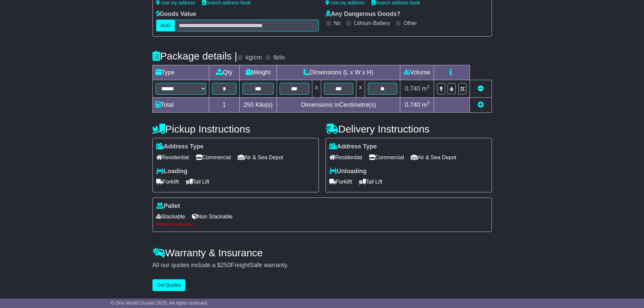 This screenshot has height=308, width=644. Describe the element at coordinates (279, 58) in the screenshot. I see `label: lb/in` at that location.